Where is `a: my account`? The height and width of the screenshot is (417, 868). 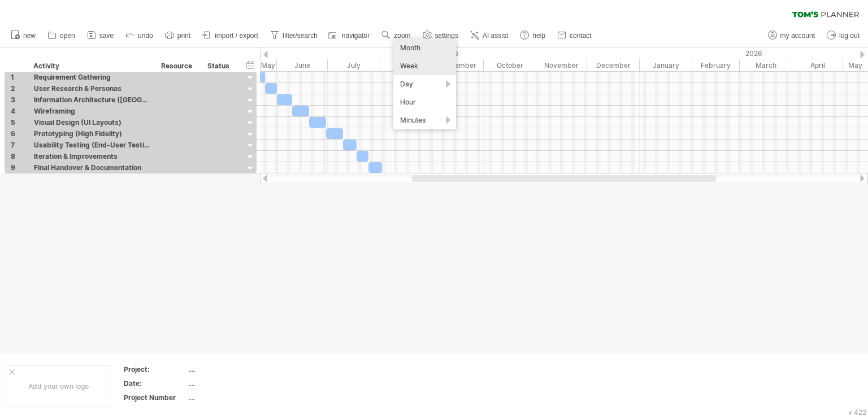 a: my account is located at coordinates (792, 36).